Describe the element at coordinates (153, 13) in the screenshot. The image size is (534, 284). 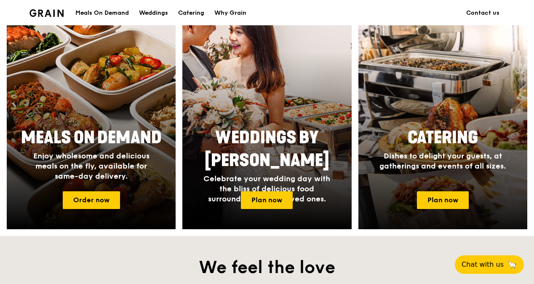
I see `a: Weddings` at that location.